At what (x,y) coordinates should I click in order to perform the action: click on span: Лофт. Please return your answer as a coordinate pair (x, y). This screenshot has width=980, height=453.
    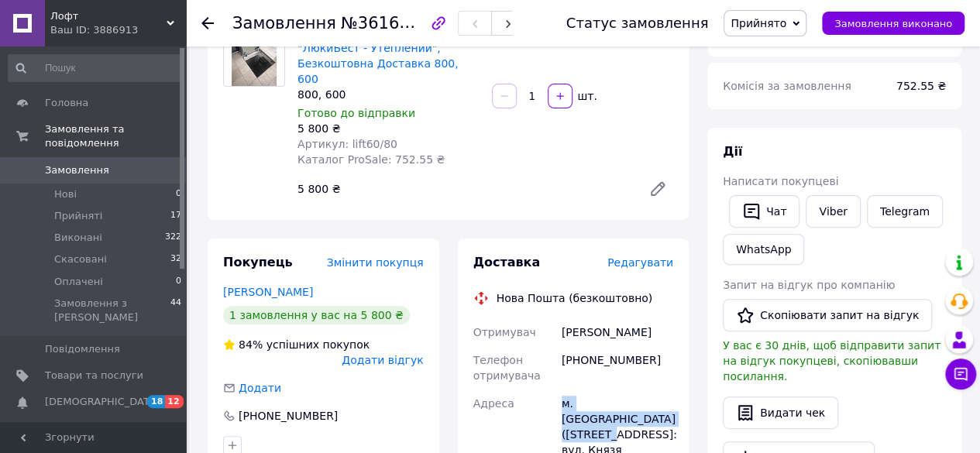
    Looking at the image, I should click on (108, 16).